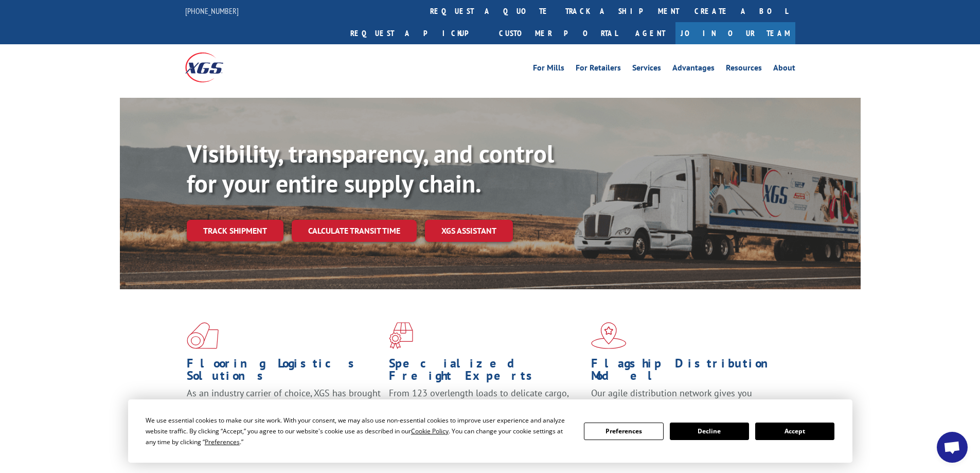 Image resolution: width=980 pixels, height=473 pixels. Describe the element at coordinates (401, 336) in the screenshot. I see `img: xgs-icon-focused-on-flooring-red` at that location.